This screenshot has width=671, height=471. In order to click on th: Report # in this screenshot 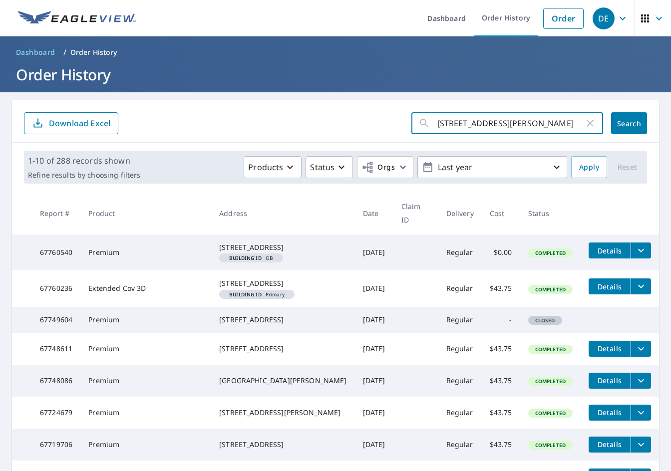, I will do `click(56, 213)`.